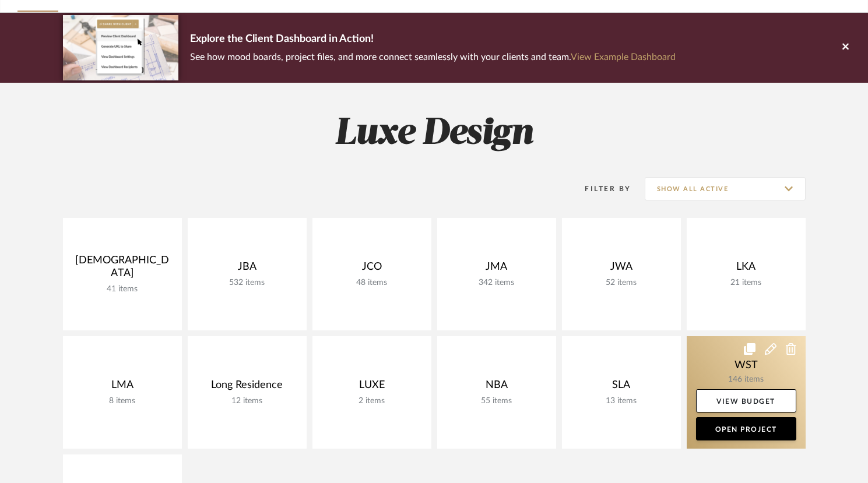 The image size is (868, 483). What do you see at coordinates (123, 401) in the screenshot?
I see `div: 8 items` at bounding box center [123, 401].